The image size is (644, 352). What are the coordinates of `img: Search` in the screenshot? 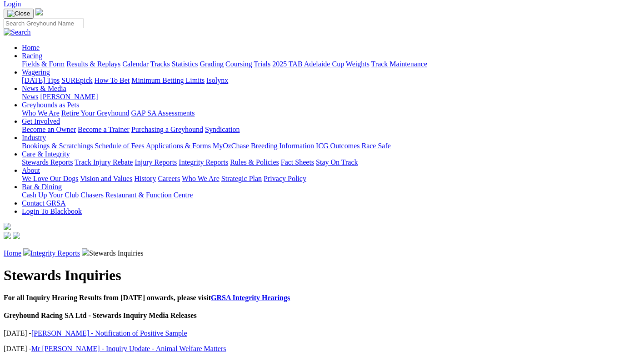 It's located at (17, 32).